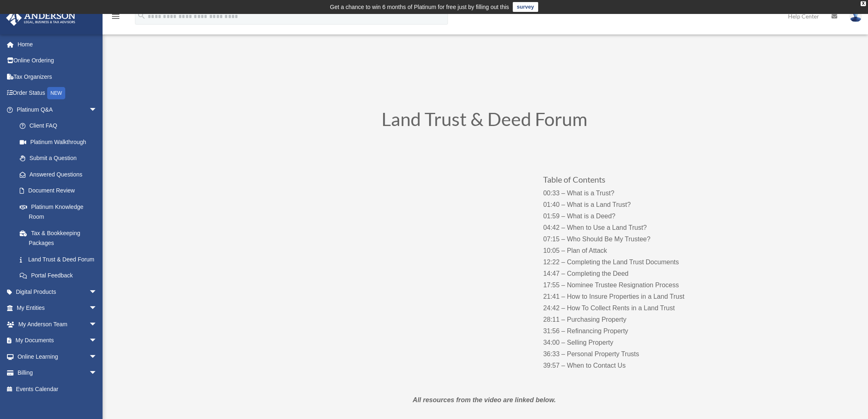 Image resolution: width=868 pixels, height=419 pixels. What do you see at coordinates (60, 174) in the screenshot?
I see `a: Answered Questions` at bounding box center [60, 174].